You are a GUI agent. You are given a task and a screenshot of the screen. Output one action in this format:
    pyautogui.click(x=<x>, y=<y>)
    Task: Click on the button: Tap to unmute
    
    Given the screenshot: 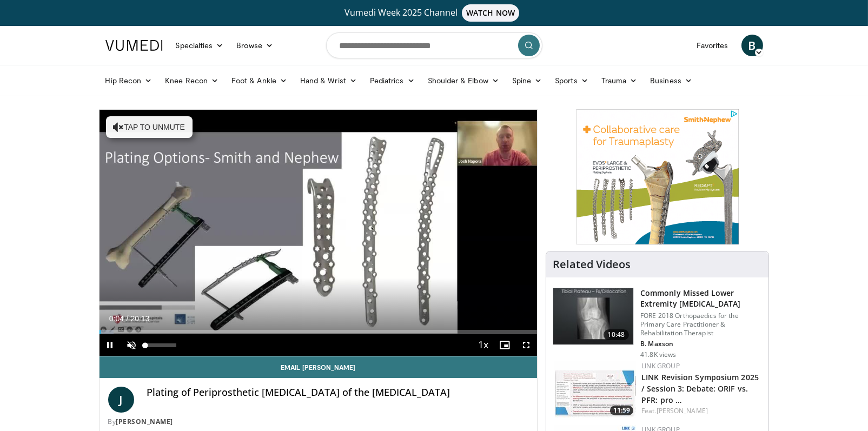 What is the action you would take?
    pyautogui.click(x=149, y=127)
    